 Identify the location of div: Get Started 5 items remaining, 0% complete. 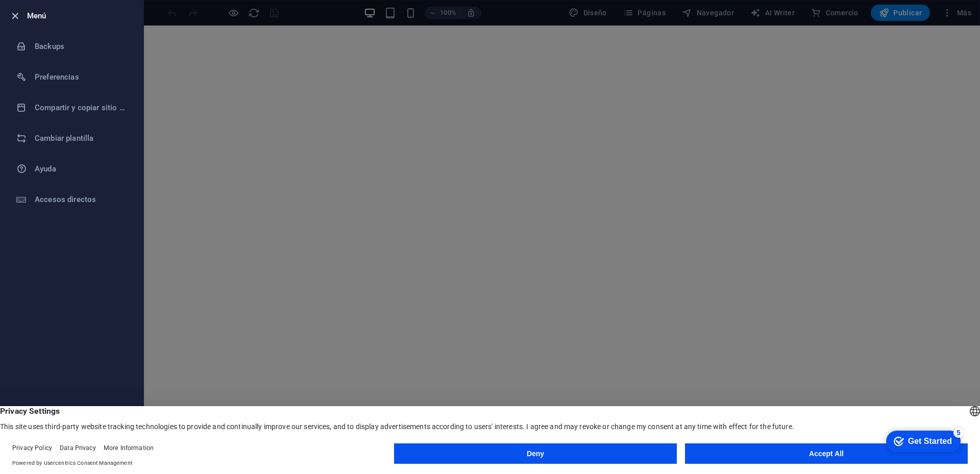
(45, 15).